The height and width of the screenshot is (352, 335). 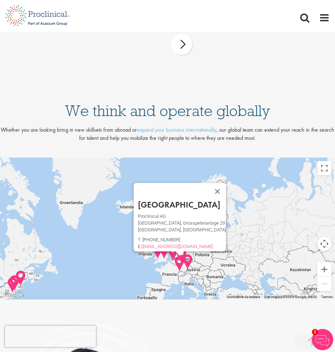 I want to click on p: E., so click(x=182, y=246).